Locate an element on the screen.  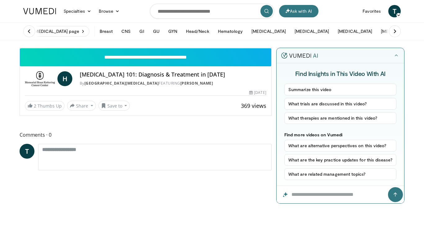
button: Ask with AI is located at coordinates (299, 11).